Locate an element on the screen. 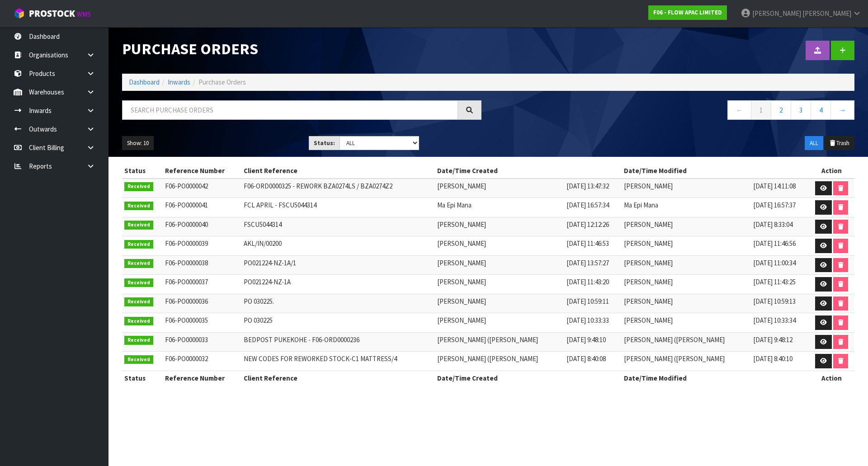 The height and width of the screenshot is (466, 868). small: WMS is located at coordinates (83, 14).